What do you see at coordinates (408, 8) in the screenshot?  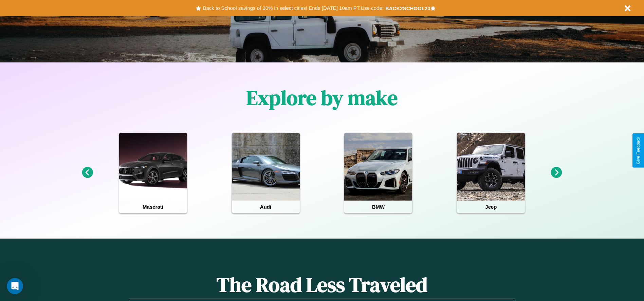 I see `b: BACK2SCHOOL20` at bounding box center [408, 8].